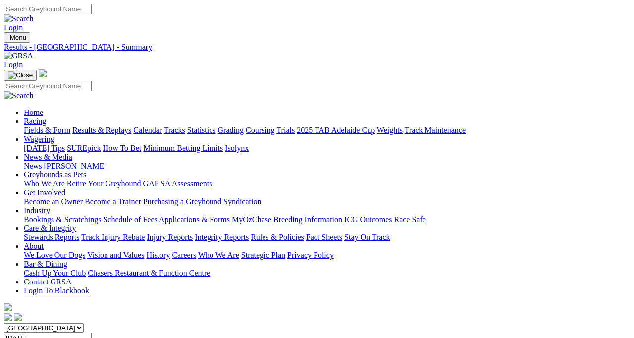  I want to click on a: Purchasing a Greyhound, so click(182, 201).